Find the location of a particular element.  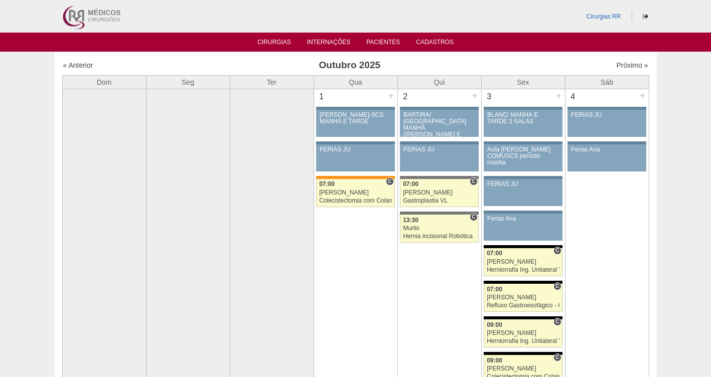

i: Sair is located at coordinates (646, 17).